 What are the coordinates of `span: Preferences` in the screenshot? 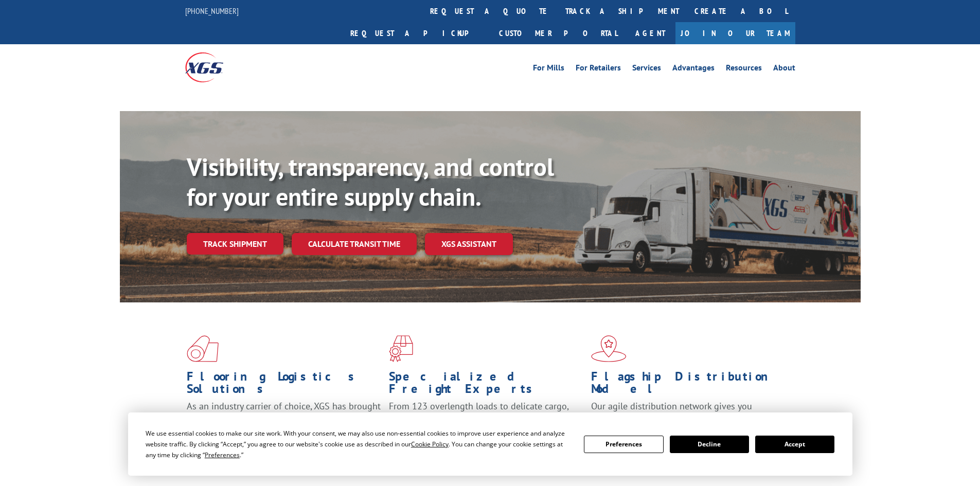 It's located at (223, 455).